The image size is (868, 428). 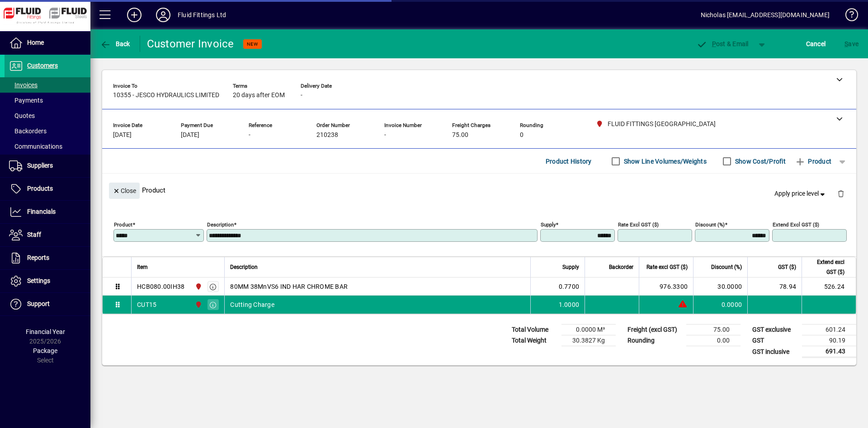 I want to click on span: Communications, so click(x=36, y=146).